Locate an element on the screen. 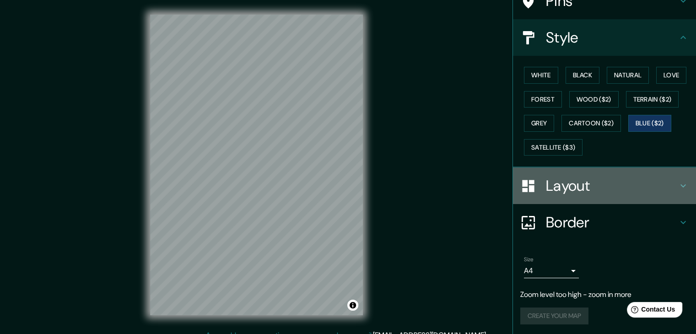 Image resolution: width=696 pixels, height=334 pixels. h4: Style is located at coordinates (612, 38).